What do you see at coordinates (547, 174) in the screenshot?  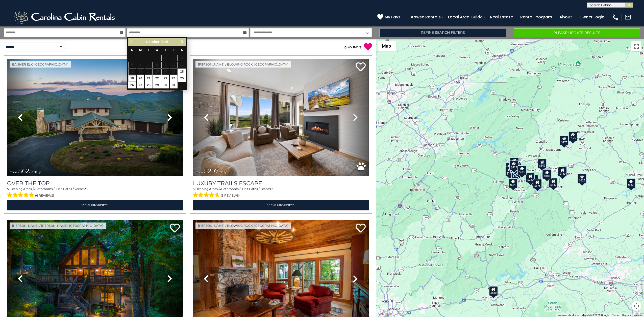 I see `div: $480` at bounding box center [547, 174].